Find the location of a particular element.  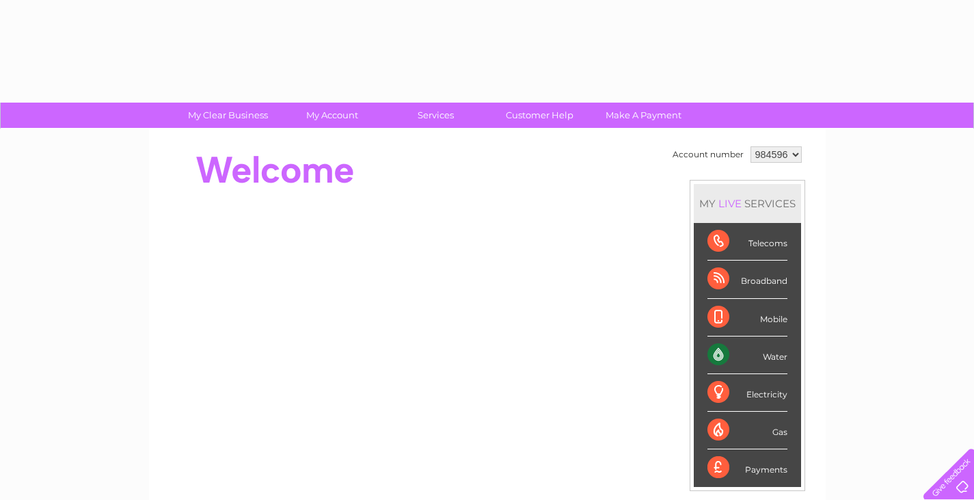

div: Telecoms is located at coordinates (747, 241).